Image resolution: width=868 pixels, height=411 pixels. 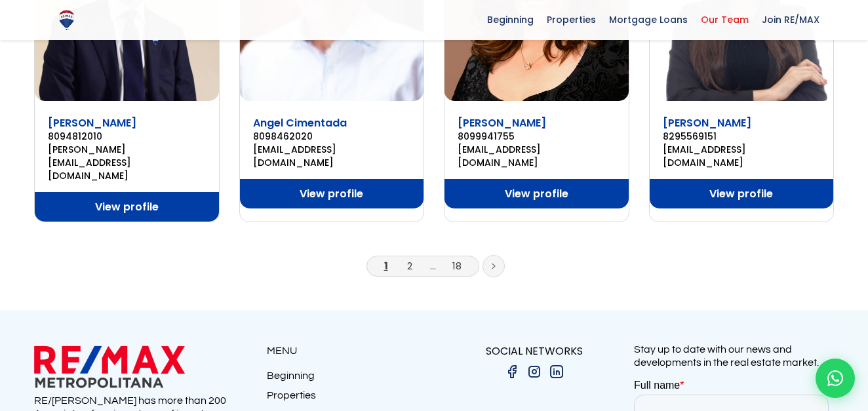 What do you see at coordinates (724, 20) in the screenshot?
I see `span: Our Team` at bounding box center [724, 20].